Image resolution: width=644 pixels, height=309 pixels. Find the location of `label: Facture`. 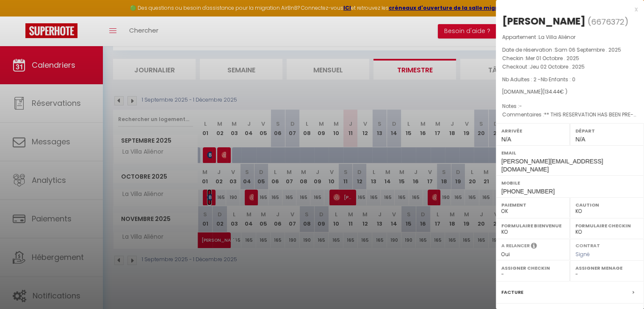

label: Facture is located at coordinates (512, 292).